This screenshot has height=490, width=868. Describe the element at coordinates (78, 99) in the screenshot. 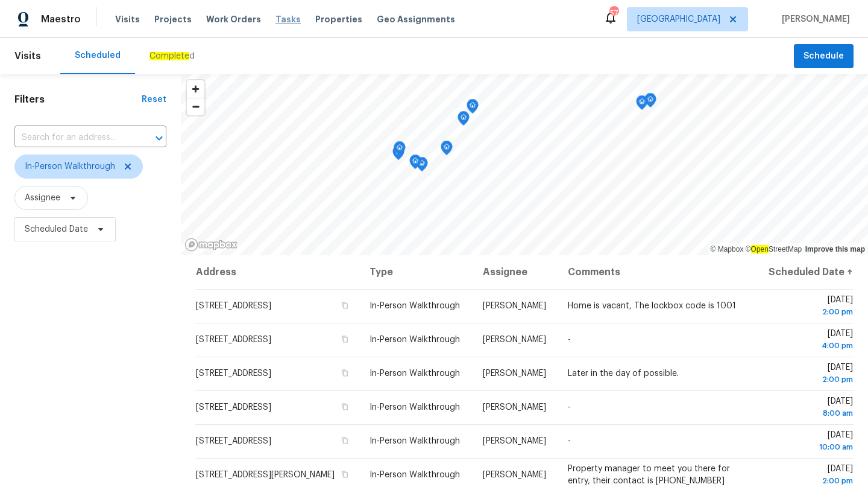

I see `h1: Filters` at that location.